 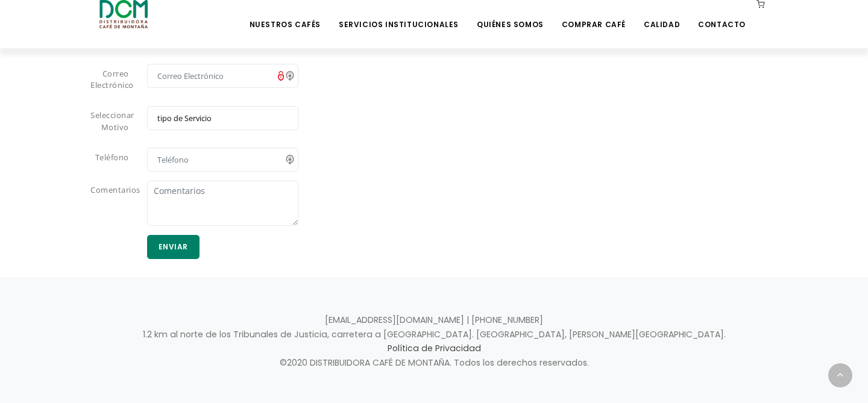 What do you see at coordinates (594, 15) in the screenshot?
I see `a: Comprar Café` at bounding box center [594, 15].